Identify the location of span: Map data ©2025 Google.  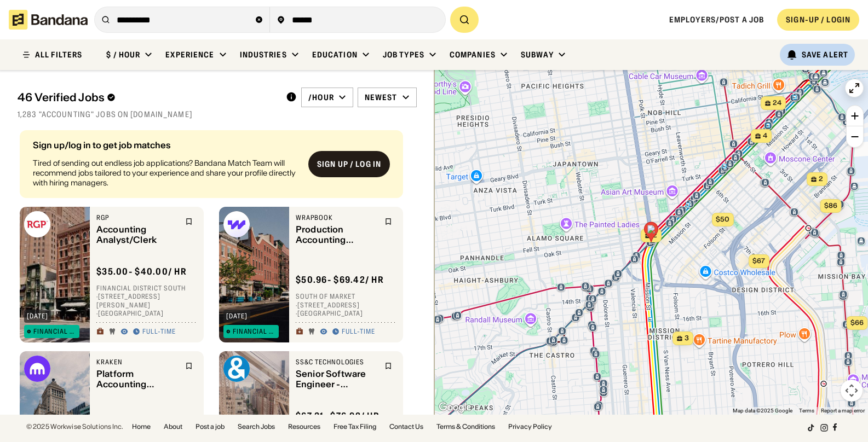
(763, 410).